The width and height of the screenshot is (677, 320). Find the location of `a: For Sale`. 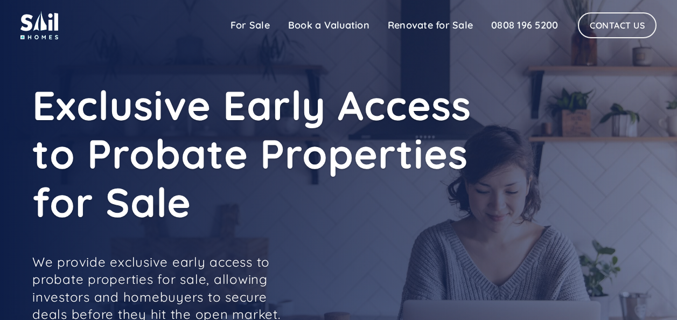

a: For Sale is located at coordinates (250, 25).